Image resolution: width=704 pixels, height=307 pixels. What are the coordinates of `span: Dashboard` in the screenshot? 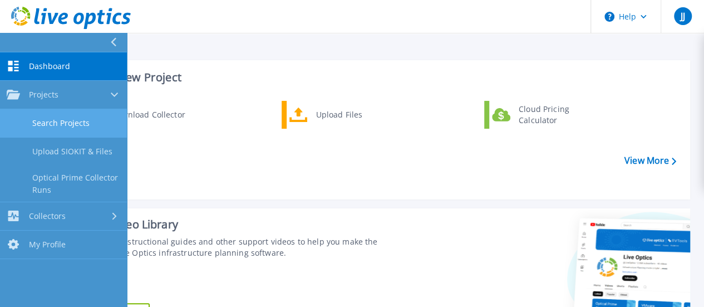 It's located at (50, 66).